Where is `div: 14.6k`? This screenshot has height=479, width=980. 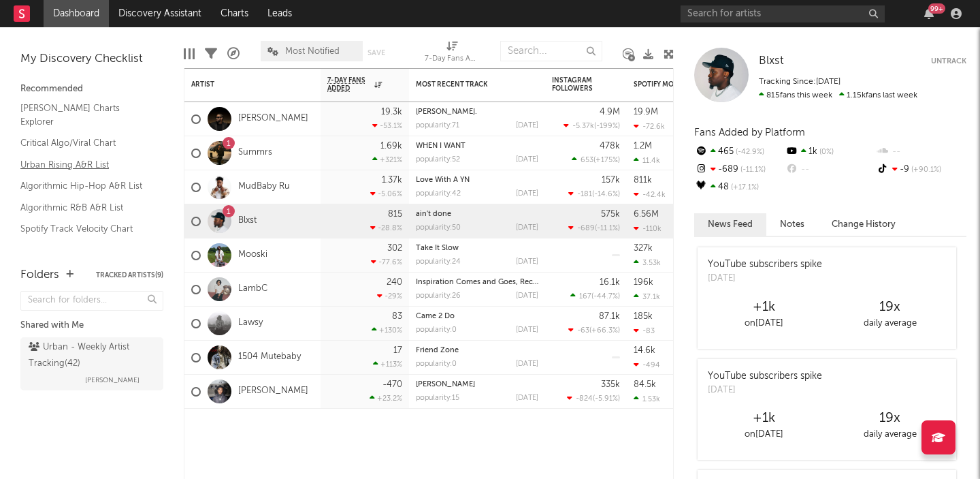
div: 14.6k is located at coordinates (645, 350).